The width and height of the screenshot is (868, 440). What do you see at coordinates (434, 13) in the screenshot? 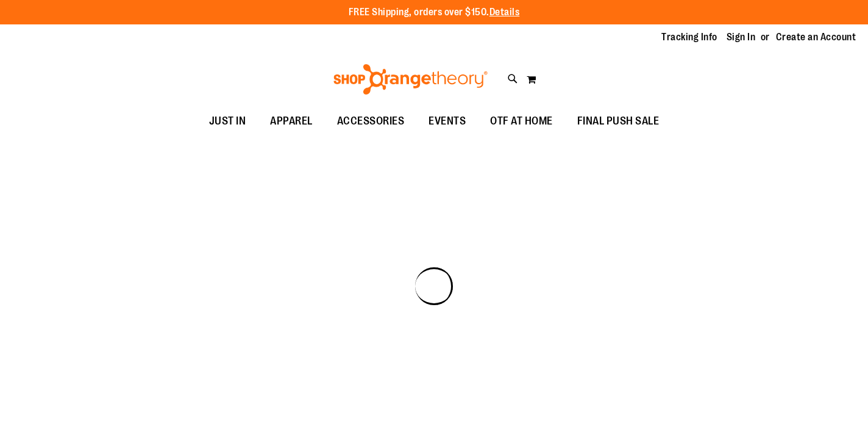
I see `p: FREE Shipping, orders over $150.` at bounding box center [434, 13].